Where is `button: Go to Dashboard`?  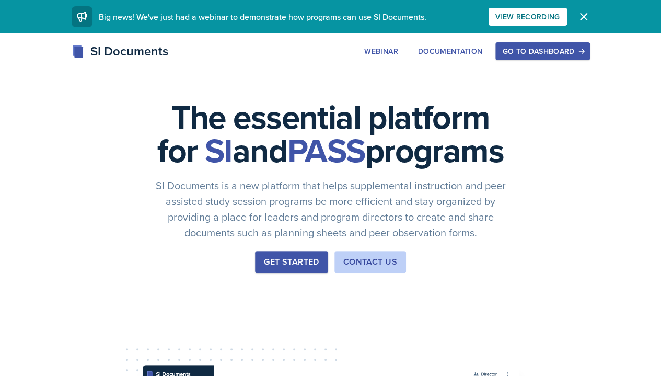
button: Go to Dashboard is located at coordinates (542, 51).